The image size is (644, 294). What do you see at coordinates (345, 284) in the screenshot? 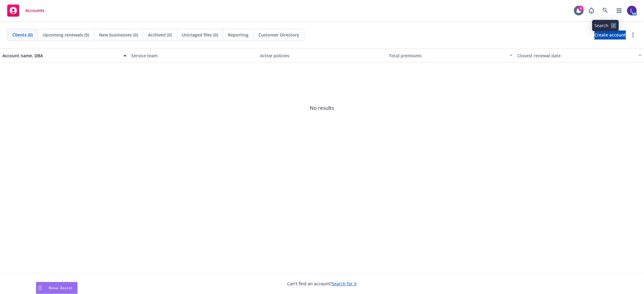
I see `a: Search for it` at bounding box center [345, 284].